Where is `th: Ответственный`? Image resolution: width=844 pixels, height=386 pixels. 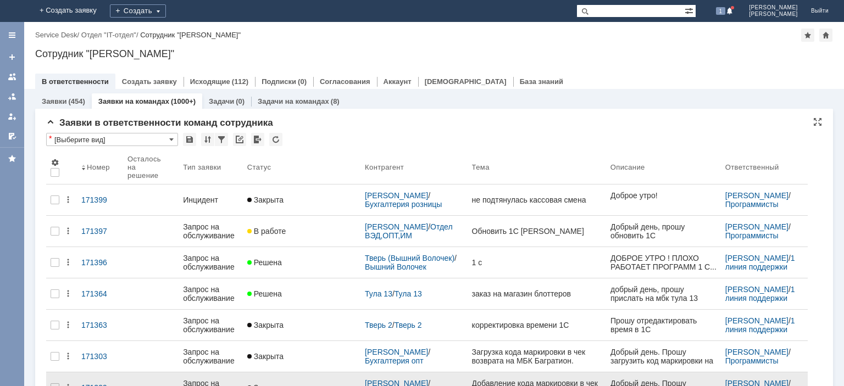
th: Ответственный is located at coordinates (764, 168).